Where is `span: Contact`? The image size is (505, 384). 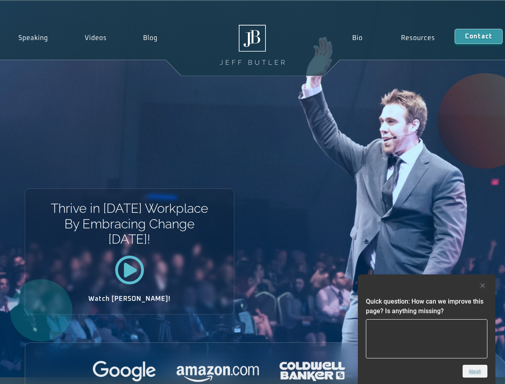 span: Contact is located at coordinates (478, 36).